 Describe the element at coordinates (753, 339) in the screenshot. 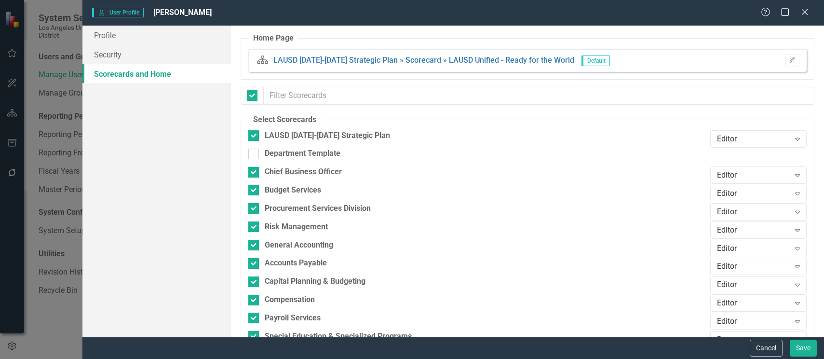

I see `div: Browser` at that location.